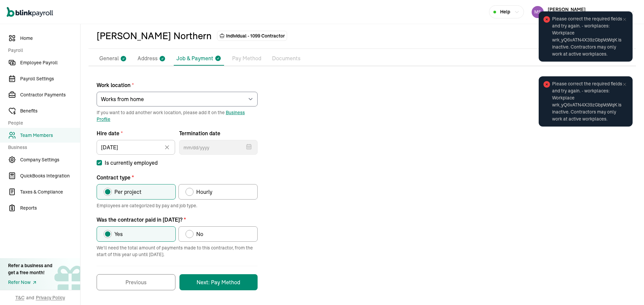  What do you see at coordinates (50, 192) in the screenshot?
I see `span: Taxes & Compliance` at bounding box center [50, 192].